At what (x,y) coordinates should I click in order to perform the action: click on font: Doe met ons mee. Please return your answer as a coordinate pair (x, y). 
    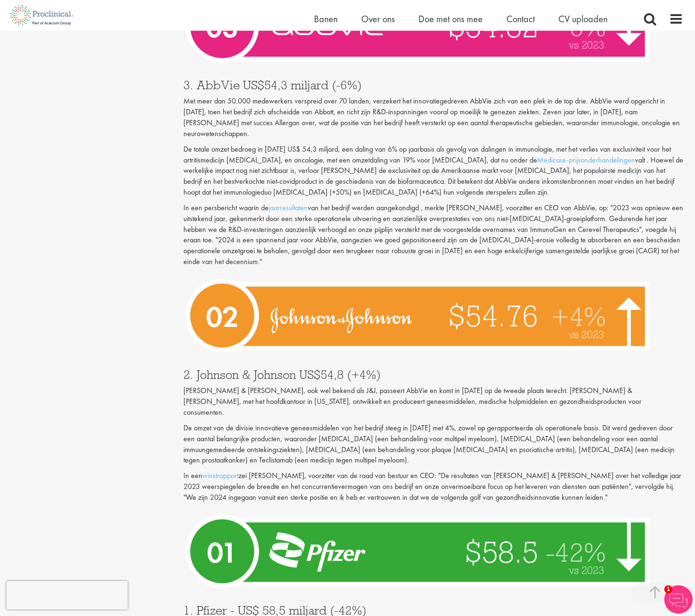
    Looking at the image, I should click on (450, 18).